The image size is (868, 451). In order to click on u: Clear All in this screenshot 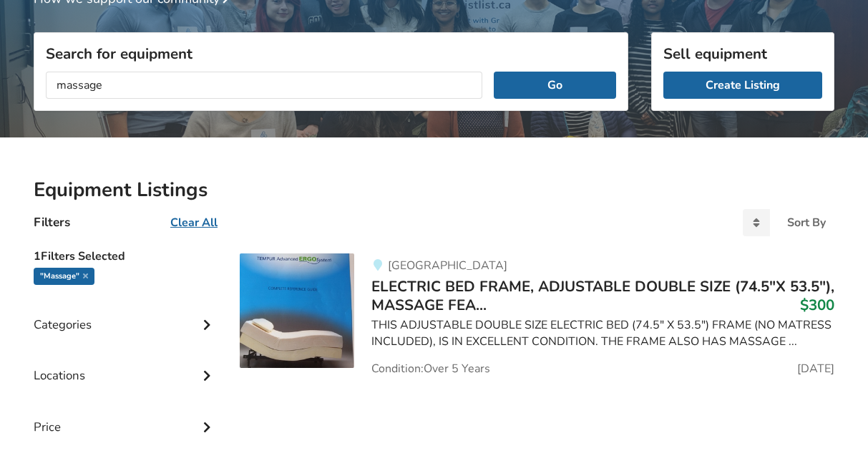, I will do `click(194, 223)`.